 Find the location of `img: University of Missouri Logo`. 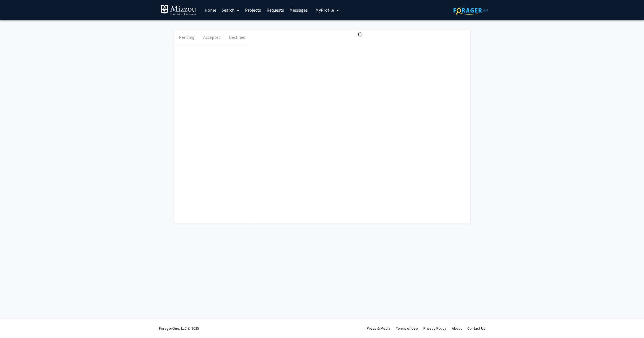

img: University of Missouri Logo is located at coordinates (178, 10).